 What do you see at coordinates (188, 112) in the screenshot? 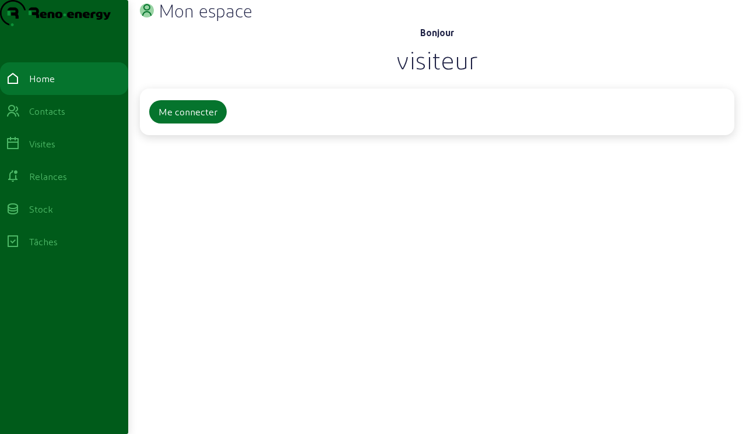
I see `button: Me connecter` at bounding box center [188, 112].